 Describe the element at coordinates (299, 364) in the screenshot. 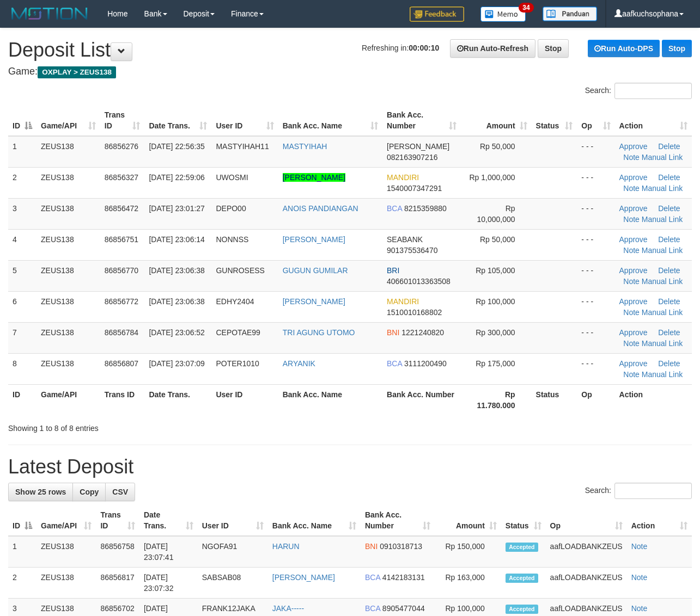

I see `a: ARYANIK` at that location.